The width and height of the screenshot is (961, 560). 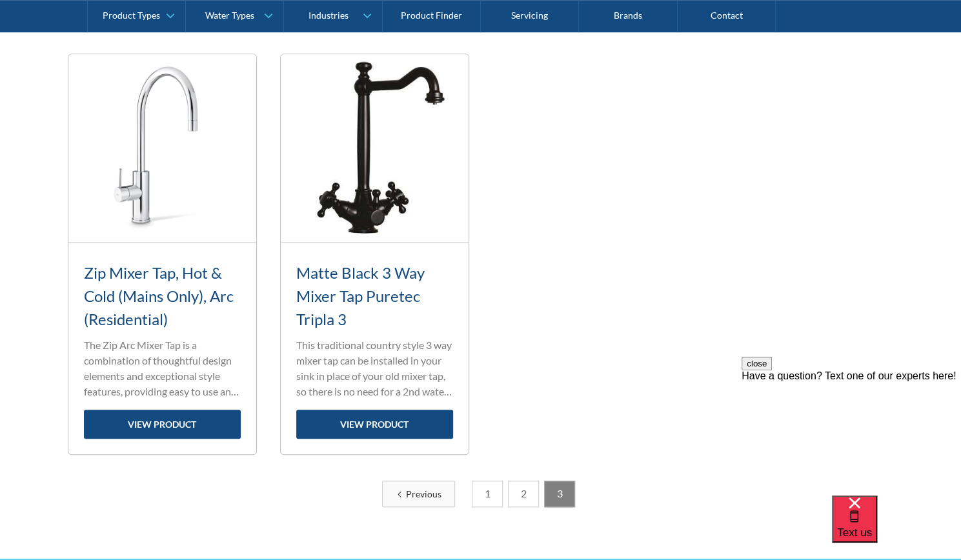 What do you see at coordinates (162, 368) in the screenshot?
I see `p: The Zip Arc Mixer Tap is a combination of thoughtful design elements and exceptional style featur...` at bounding box center [162, 368].